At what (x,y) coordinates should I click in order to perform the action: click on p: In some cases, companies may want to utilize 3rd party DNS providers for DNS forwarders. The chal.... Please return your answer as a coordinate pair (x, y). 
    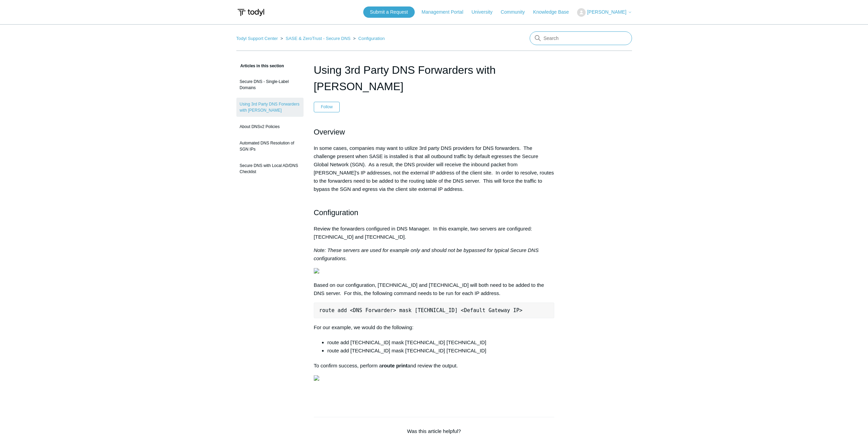
    Looking at the image, I should click on (434, 172).